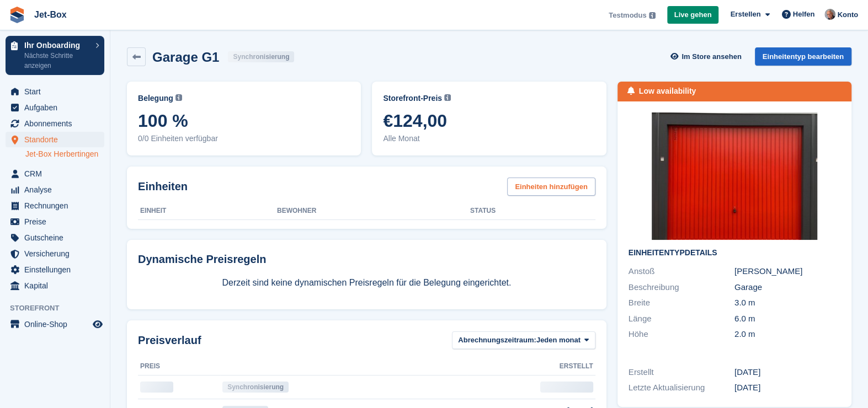 Image resolution: width=868 pixels, height=408 pixels. What do you see at coordinates (694, 15) in the screenshot?
I see `a: Live gehen` at bounding box center [694, 15].